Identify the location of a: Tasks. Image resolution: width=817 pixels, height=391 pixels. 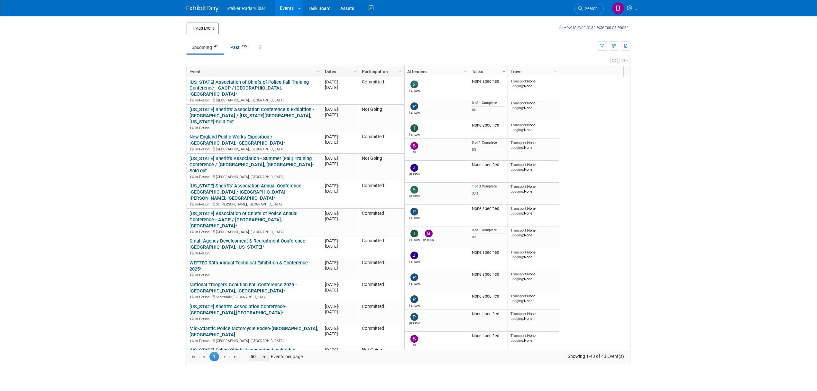
(488, 71).